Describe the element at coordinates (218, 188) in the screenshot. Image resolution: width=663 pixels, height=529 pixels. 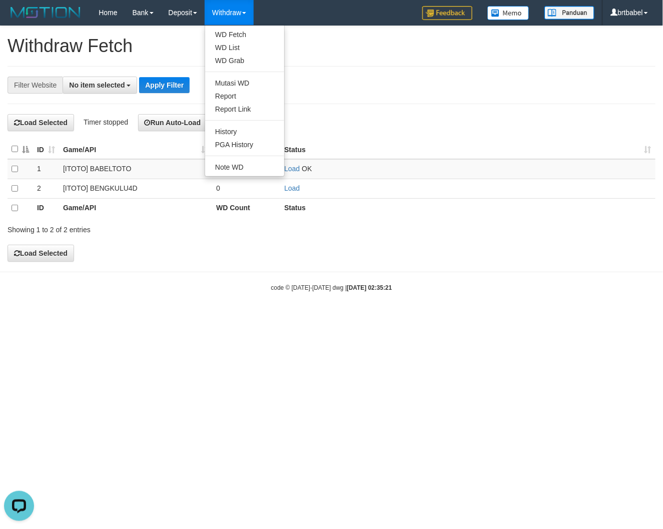
I see `span: 0` at that location.